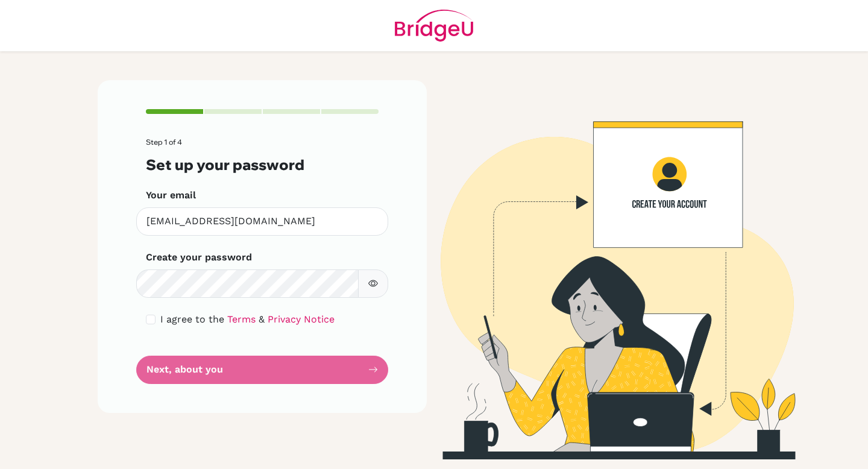 This screenshot has height=469, width=868. What do you see at coordinates (192, 319) in the screenshot?
I see `span: I agree to the` at bounding box center [192, 319].